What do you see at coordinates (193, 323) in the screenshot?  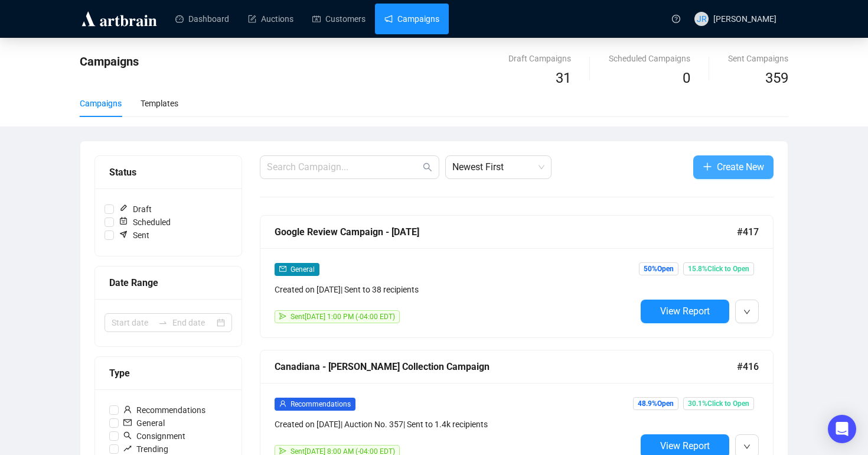 I see `input: End date` at bounding box center [193, 323].